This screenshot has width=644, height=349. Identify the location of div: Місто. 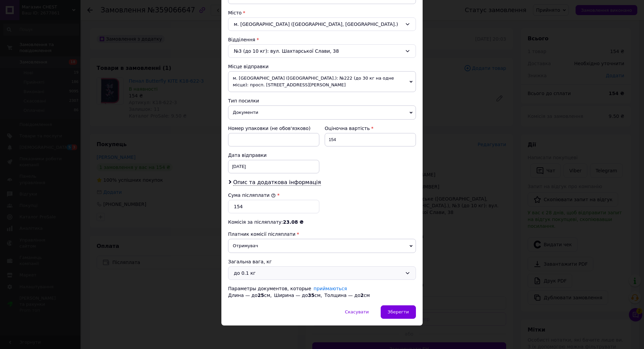
(322, 12).